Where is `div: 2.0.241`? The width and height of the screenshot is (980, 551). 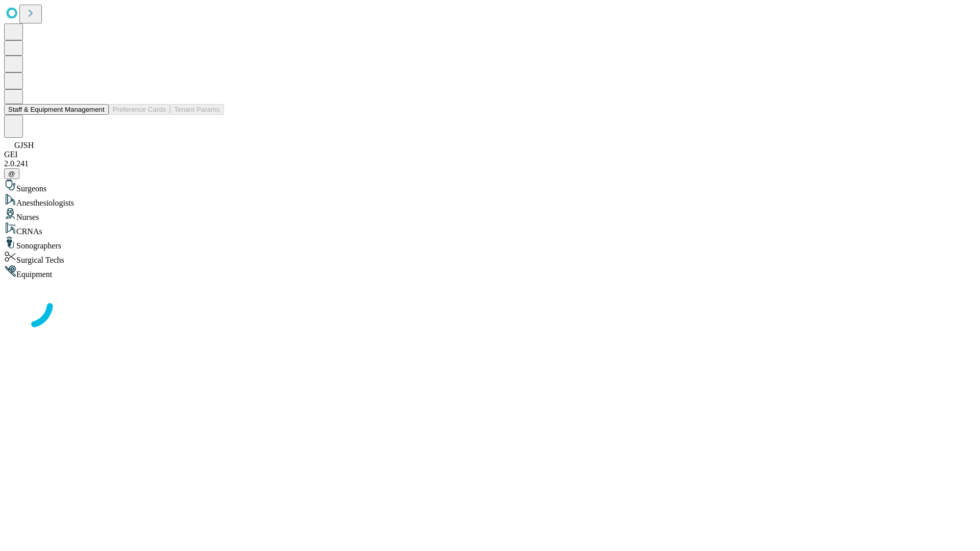 div: 2.0.241 is located at coordinates (490, 164).